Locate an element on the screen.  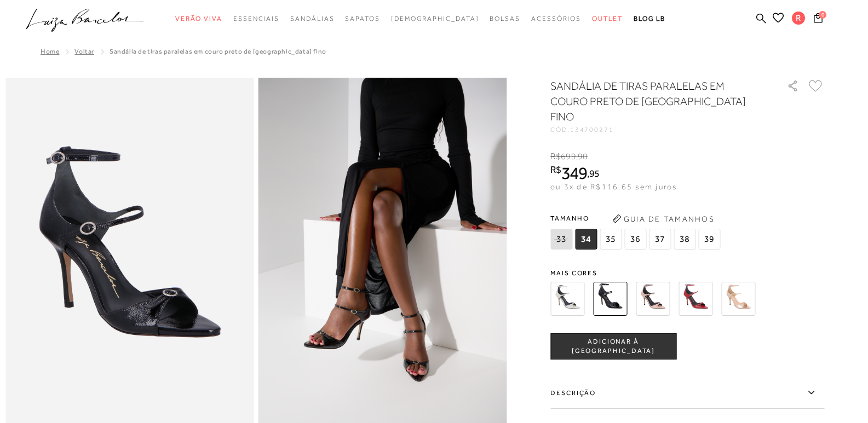
button: Guia de Tamanhos is located at coordinates (662, 219).